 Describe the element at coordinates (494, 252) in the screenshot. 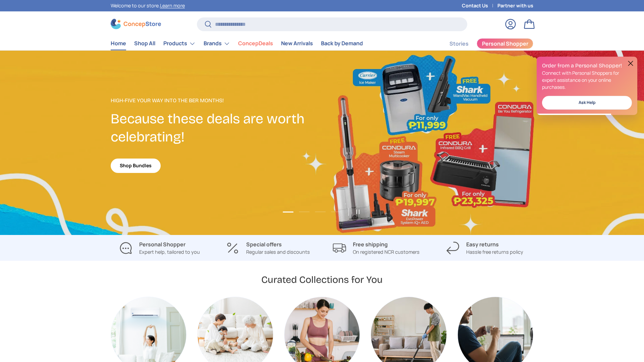

I see `p: Hassle free returns policy` at that location.